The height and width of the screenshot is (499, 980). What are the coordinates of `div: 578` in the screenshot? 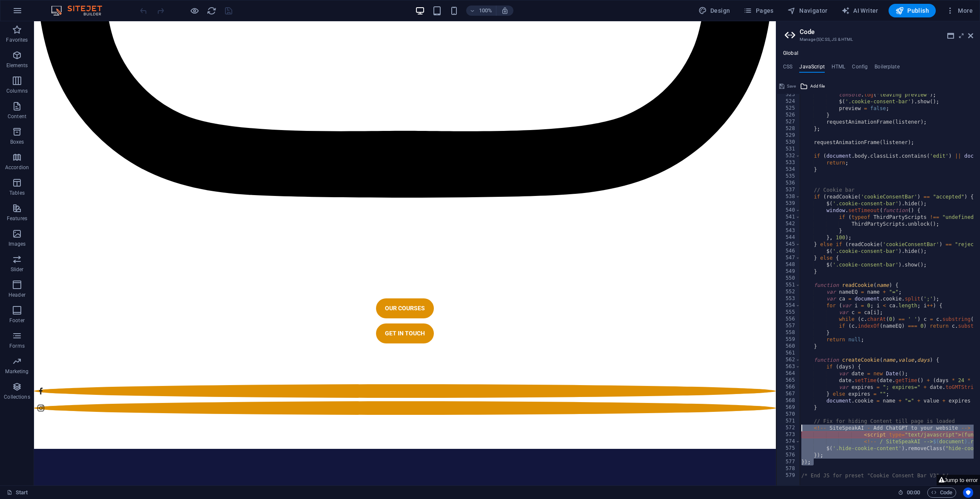 It's located at (789, 469).